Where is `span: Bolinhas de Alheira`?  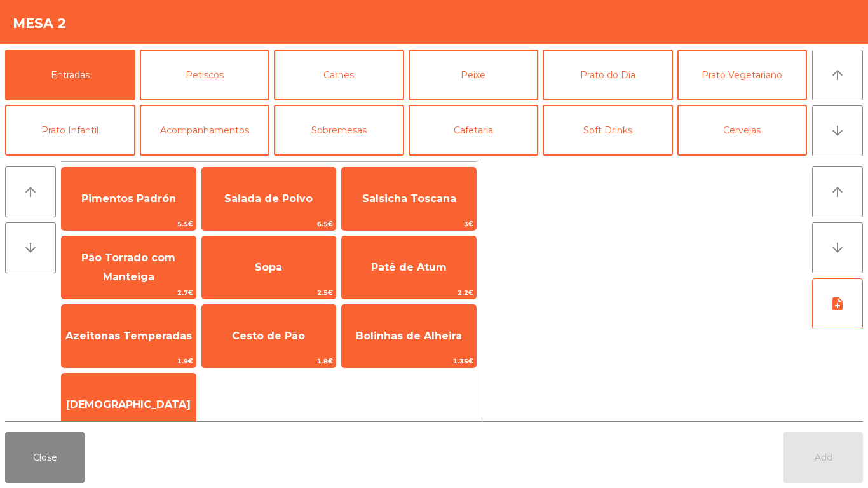
span: Bolinhas de Alheira is located at coordinates (409, 335).